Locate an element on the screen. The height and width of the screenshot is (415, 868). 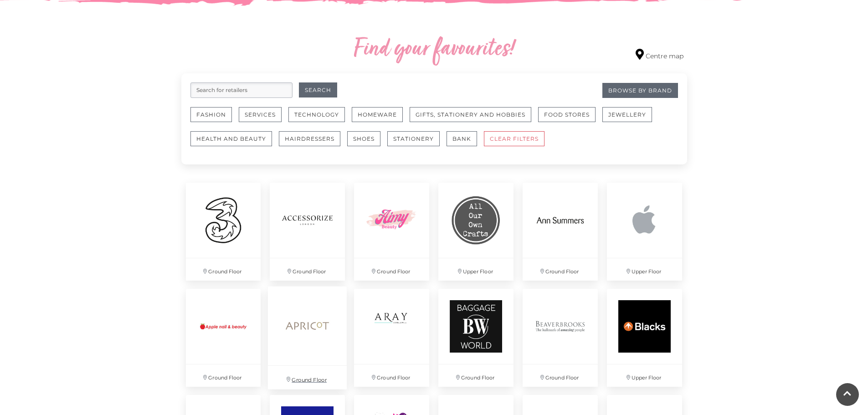
a: Food Stores is located at coordinates (570, 119).